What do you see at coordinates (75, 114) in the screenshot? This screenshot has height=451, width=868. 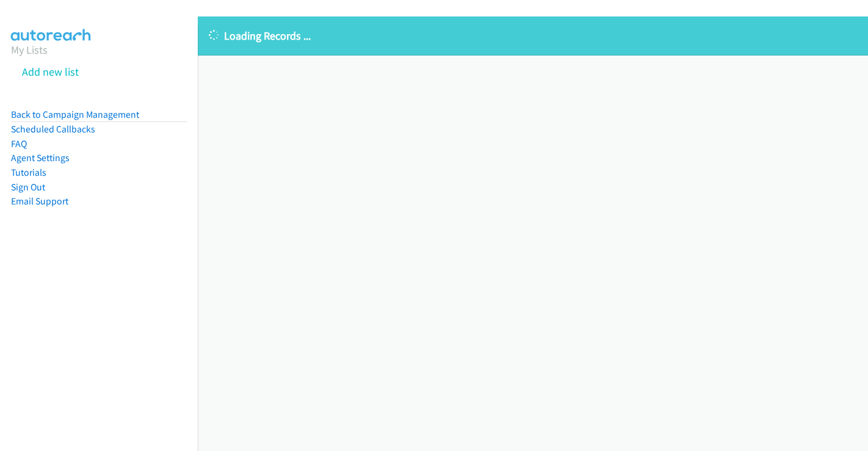 I see `a: Back to Campaign Management` at bounding box center [75, 114].